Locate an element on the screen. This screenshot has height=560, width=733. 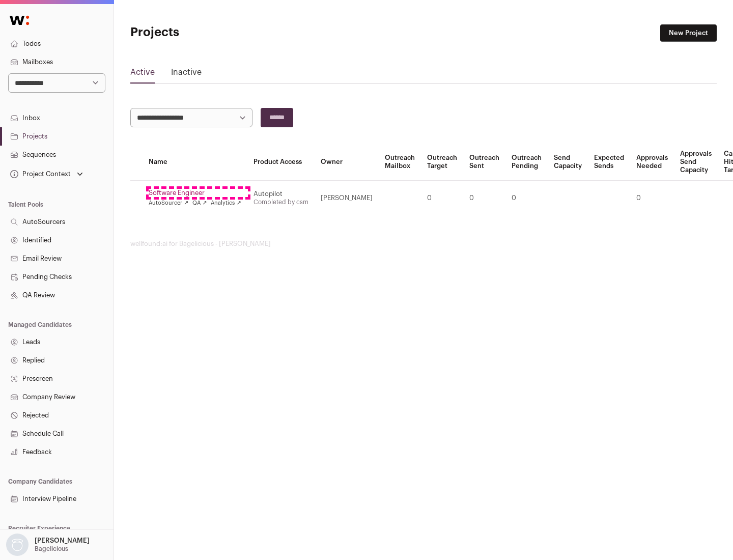
p: Bagelicious is located at coordinates (52, 548).